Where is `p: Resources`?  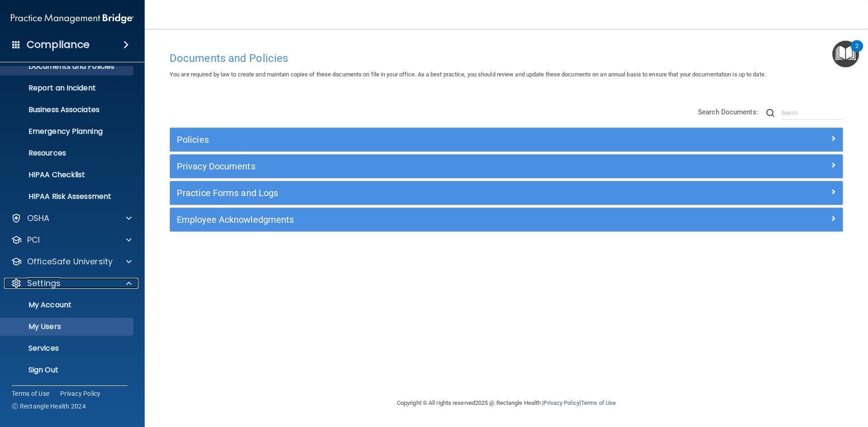 p: Resources is located at coordinates (68, 153).